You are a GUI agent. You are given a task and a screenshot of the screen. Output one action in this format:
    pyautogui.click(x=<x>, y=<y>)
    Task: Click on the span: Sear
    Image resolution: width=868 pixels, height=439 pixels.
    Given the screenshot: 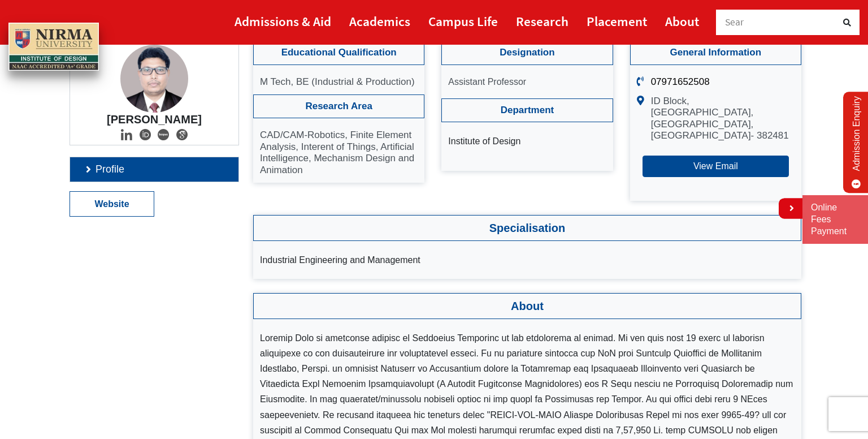 What is the action you would take?
    pyautogui.click(x=735, y=22)
    